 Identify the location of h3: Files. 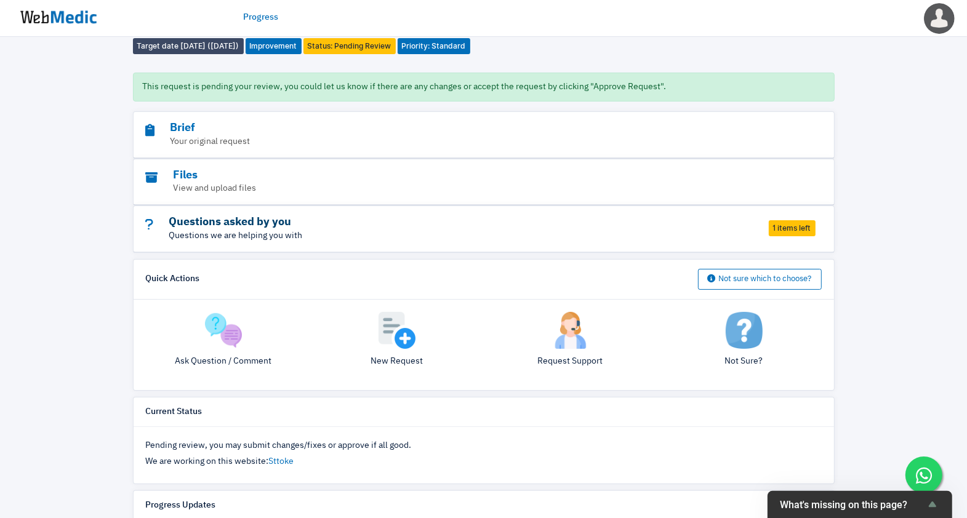
(450, 175).